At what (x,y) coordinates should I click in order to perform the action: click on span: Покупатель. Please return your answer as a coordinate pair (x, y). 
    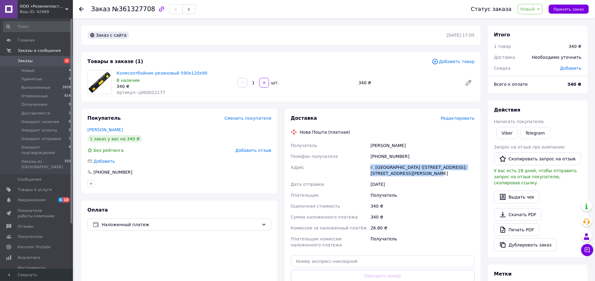
    Looking at the image, I should click on (104, 118).